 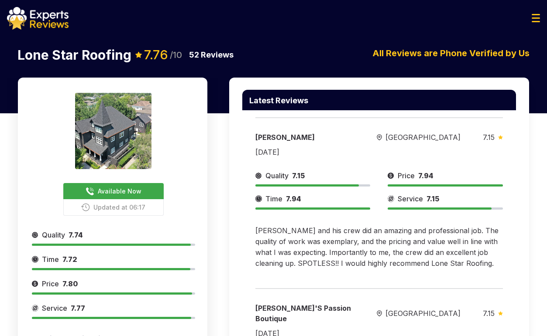 What do you see at coordinates (113, 131) in the screenshot?
I see `img: expert image` at bounding box center [113, 131].